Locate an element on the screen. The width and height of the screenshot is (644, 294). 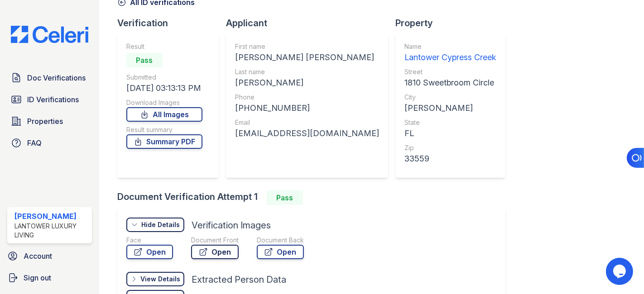
div: Extracted Person Data is located at coordinates (239, 279).